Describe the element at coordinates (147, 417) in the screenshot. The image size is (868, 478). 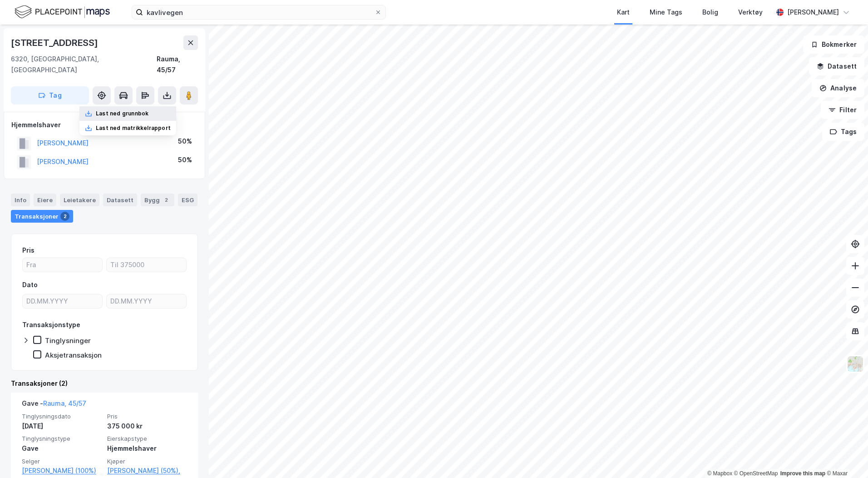
I see `span: Pris` at that location.